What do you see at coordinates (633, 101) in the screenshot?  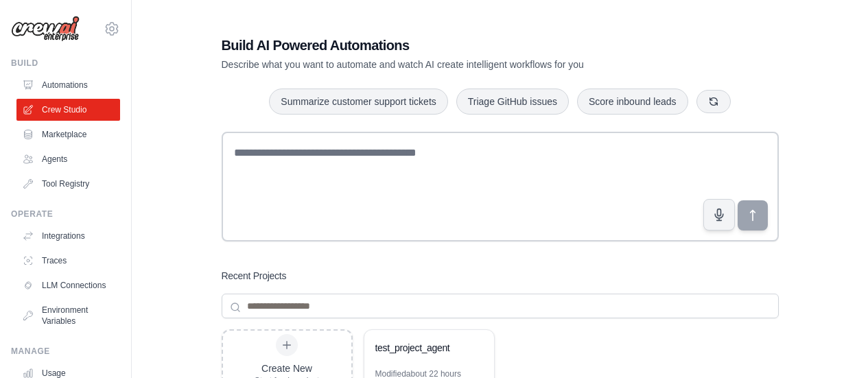 I see `button: Score inbound leads` at bounding box center [633, 101].